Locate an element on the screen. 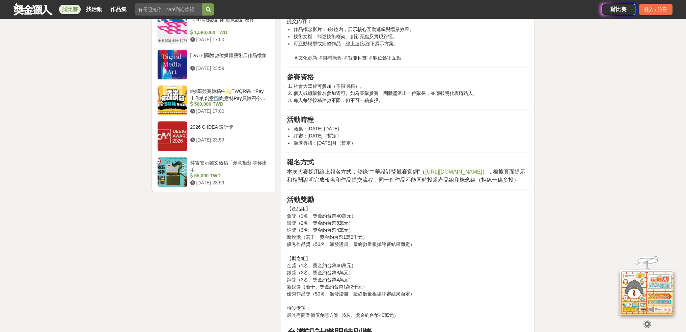 Image resolution: width=686 pixels, height=332 pixels. li: 技術文檔：簡述技術框架、創新亮點及實現路徑。 is located at coordinates (411, 36).